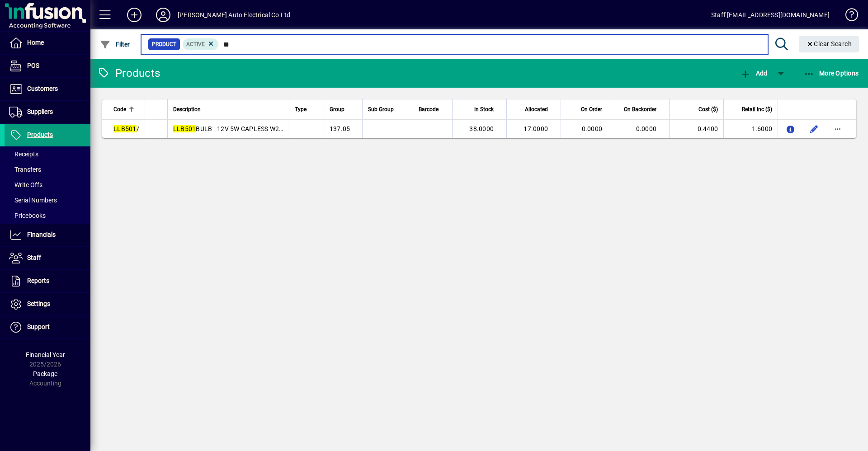 Image resolution: width=868 pixels, height=451 pixels. What do you see at coordinates (831, 73) in the screenshot?
I see `span: More Options` at bounding box center [831, 73].